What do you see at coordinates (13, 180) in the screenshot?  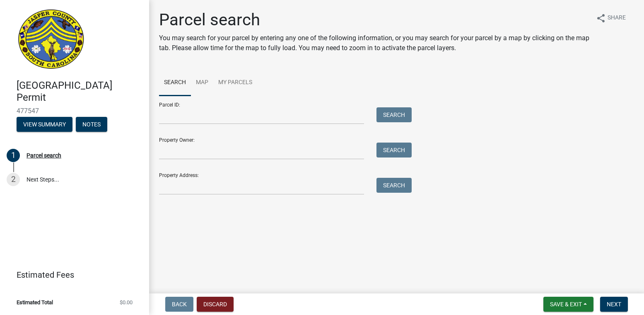 I see `div: 2` at bounding box center [13, 180].